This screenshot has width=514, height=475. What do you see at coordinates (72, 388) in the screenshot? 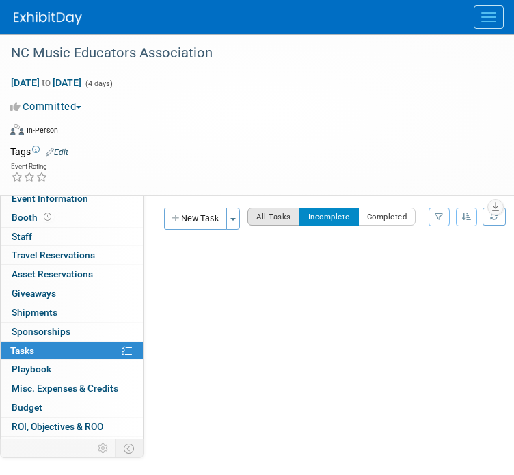
I see `a: Misc. Expenses & Credits` at bounding box center [72, 388].